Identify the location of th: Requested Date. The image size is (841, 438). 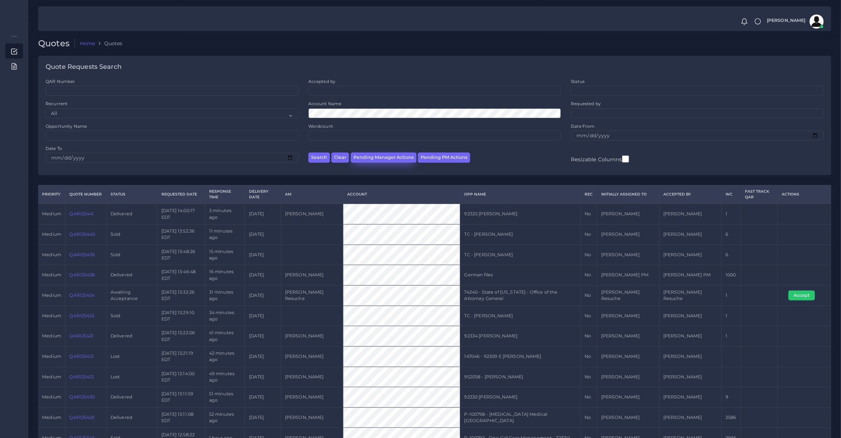
(181, 195).